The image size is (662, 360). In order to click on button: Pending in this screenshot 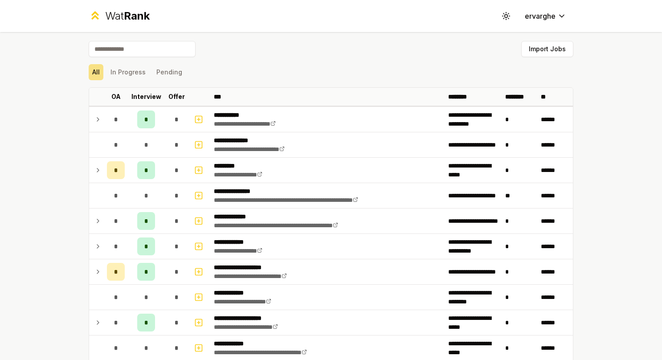, I will do `click(169, 72)`.